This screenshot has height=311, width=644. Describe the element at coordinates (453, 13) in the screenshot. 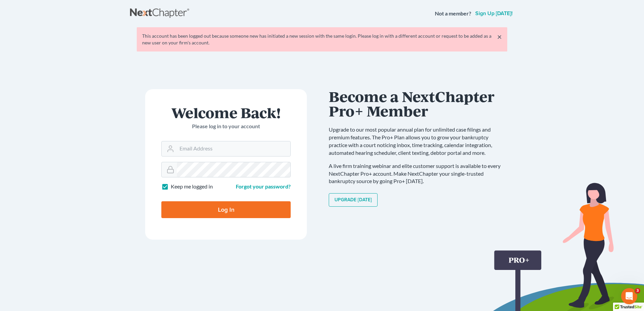

I see `strong: Not a member?` at that location.